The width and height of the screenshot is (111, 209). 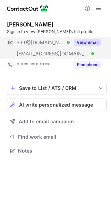 I want to click on button: Add to email campaign, so click(x=57, y=121).